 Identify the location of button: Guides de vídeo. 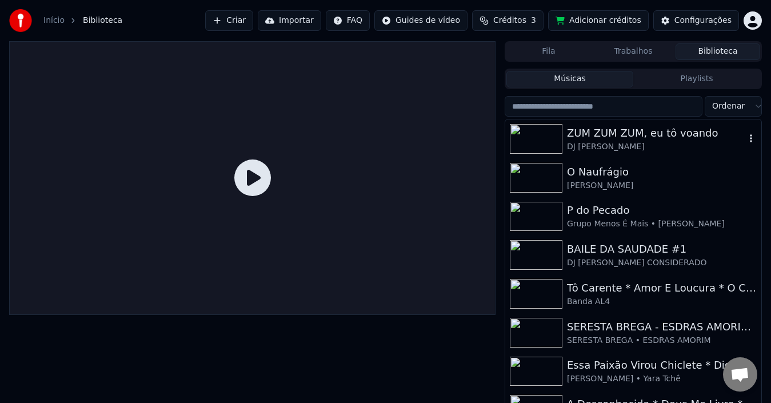
(421, 21).